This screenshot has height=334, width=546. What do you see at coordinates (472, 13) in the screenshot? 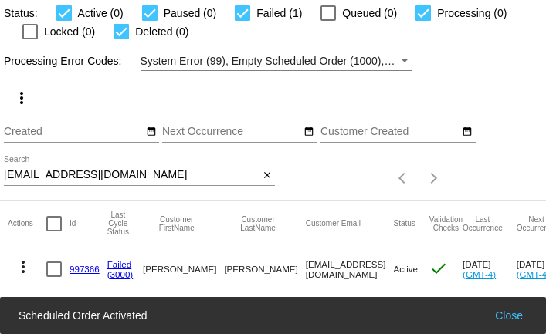
I see `span: Processing (0)` at bounding box center [472, 13].